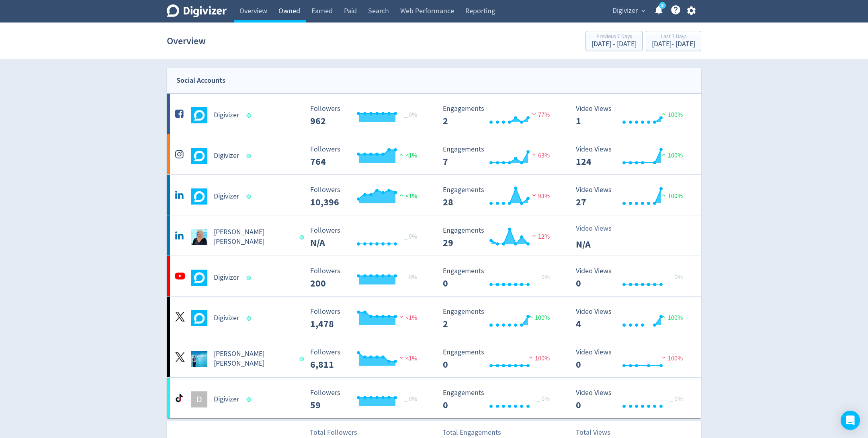 This screenshot has height=438, width=868. I want to click on p: Video Views, so click(599, 228).